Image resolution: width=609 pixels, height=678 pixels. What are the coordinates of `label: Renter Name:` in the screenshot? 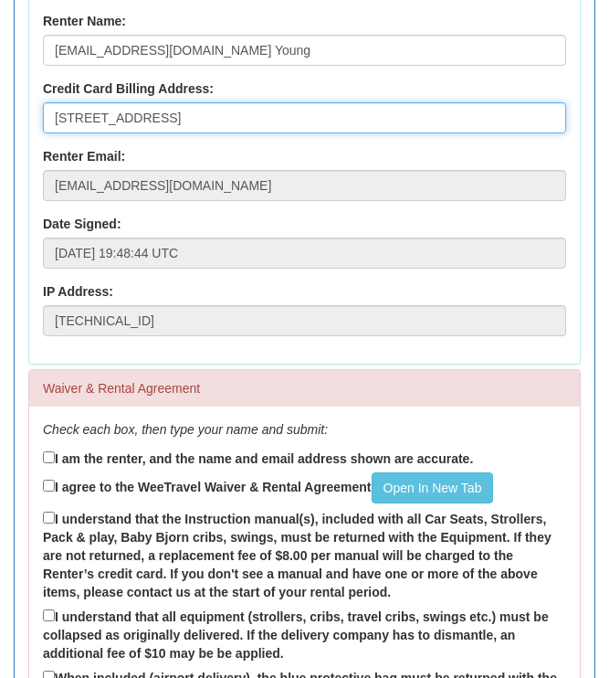 It's located at (84, 21).